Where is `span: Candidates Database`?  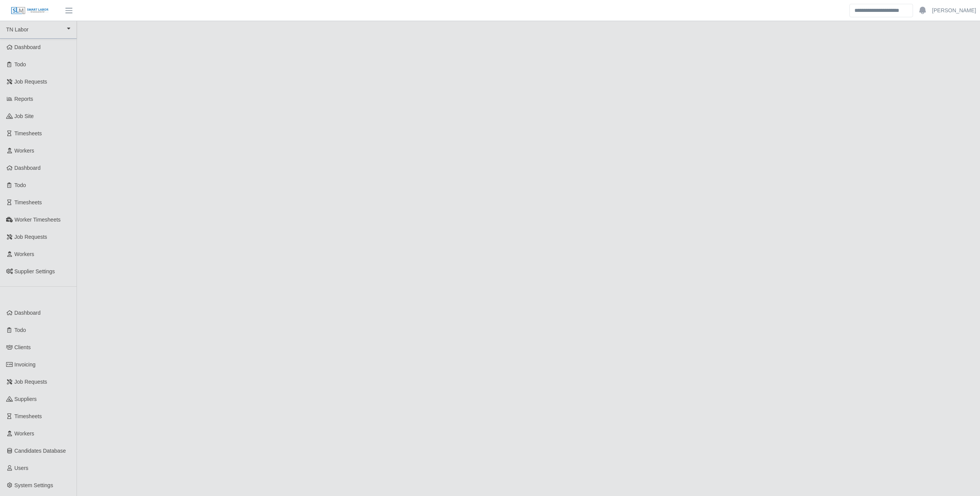 span: Candidates Database is located at coordinates (41, 450).